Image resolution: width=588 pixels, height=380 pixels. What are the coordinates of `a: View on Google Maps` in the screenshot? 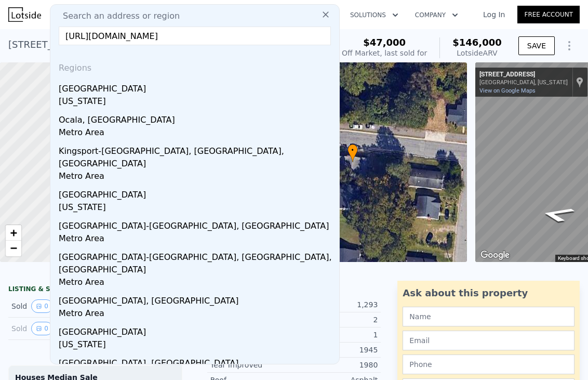 It's located at (507, 90).